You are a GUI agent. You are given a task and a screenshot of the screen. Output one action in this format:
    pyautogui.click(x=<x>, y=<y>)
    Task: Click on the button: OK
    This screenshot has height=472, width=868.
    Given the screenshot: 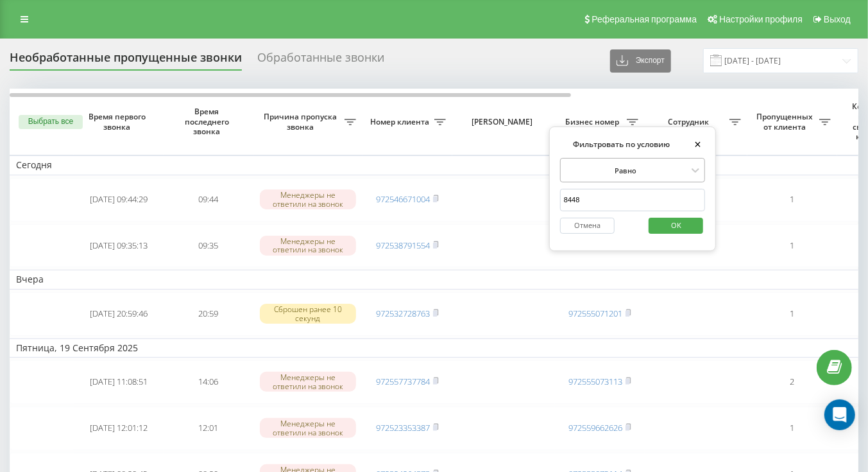 What is the action you would take?
    pyautogui.click(x=675, y=225)
    